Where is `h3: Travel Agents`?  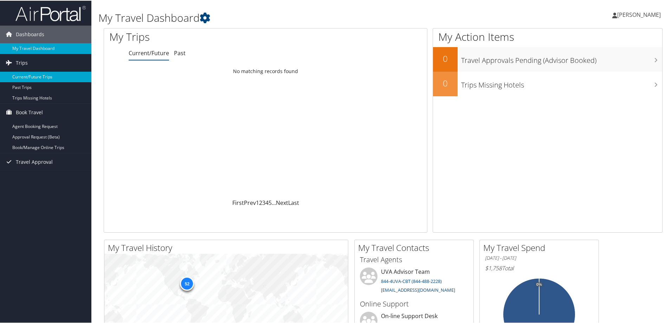 h3: Travel Agents is located at coordinates (414, 259).